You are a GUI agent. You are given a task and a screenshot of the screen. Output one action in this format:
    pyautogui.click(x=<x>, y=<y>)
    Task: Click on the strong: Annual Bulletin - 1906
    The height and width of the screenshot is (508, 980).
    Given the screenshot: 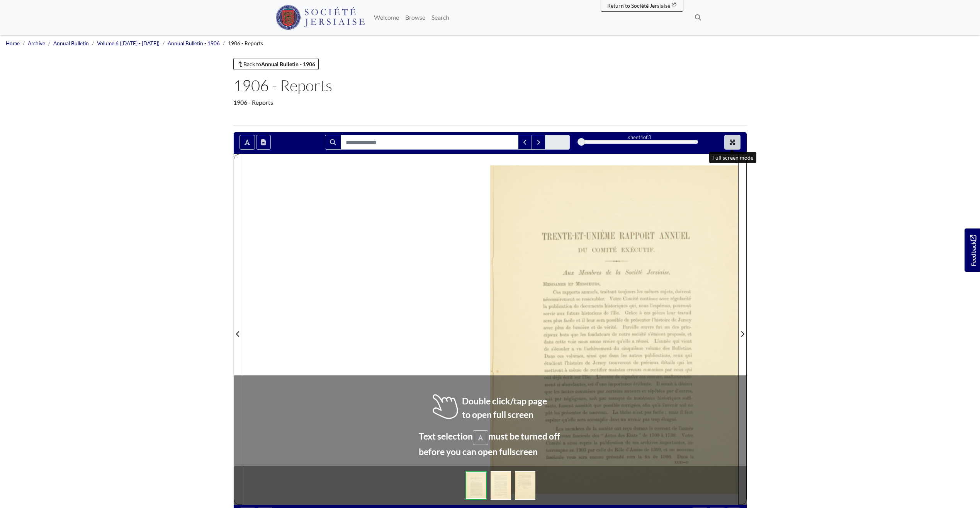 What is the action you would take?
    pyautogui.click(x=288, y=64)
    